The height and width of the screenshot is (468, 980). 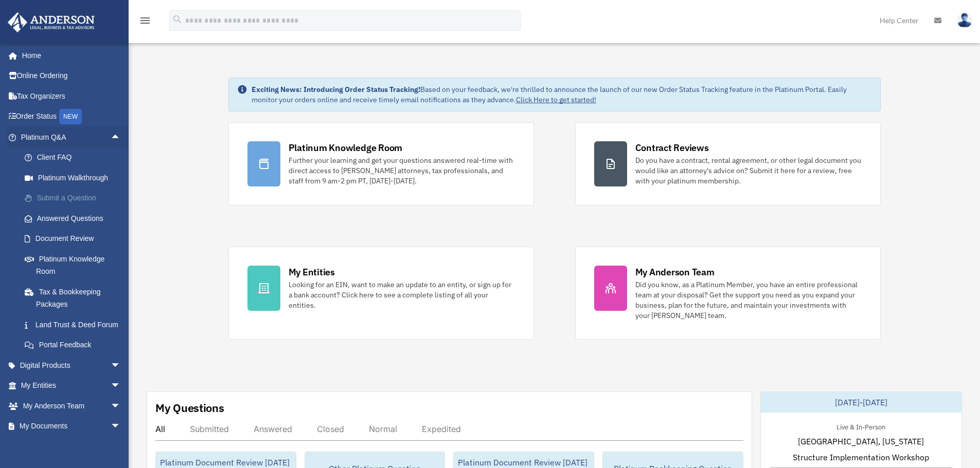 What do you see at coordinates (345, 147) in the screenshot?
I see `div: Platinum Knowledge Room` at bounding box center [345, 147].